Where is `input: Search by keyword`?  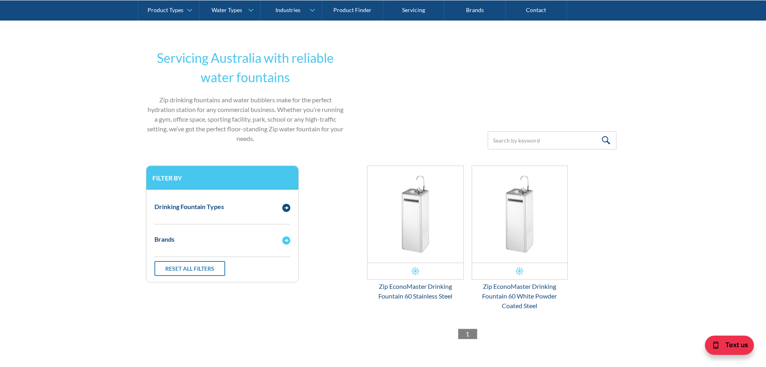 input: Search by keyword is located at coordinates (552, 140).